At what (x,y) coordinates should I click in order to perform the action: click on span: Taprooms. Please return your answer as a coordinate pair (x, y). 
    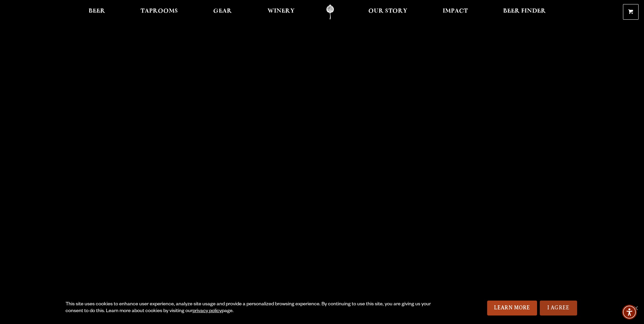
    Looking at the image, I should click on (159, 11).